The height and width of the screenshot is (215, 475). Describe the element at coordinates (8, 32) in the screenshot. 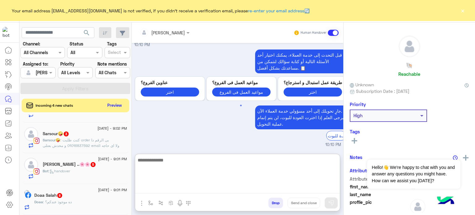

I see `img: 919860931428189` at that location.